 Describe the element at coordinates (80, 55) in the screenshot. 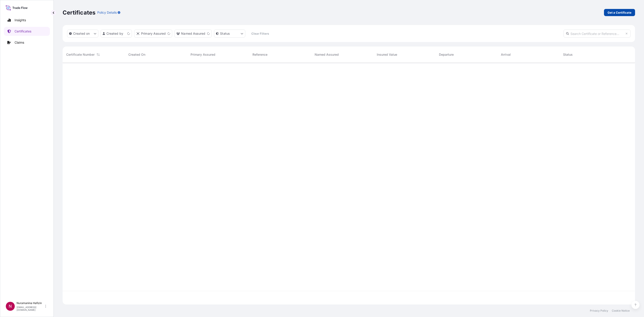

I see `span: Certificate Number` at that location.